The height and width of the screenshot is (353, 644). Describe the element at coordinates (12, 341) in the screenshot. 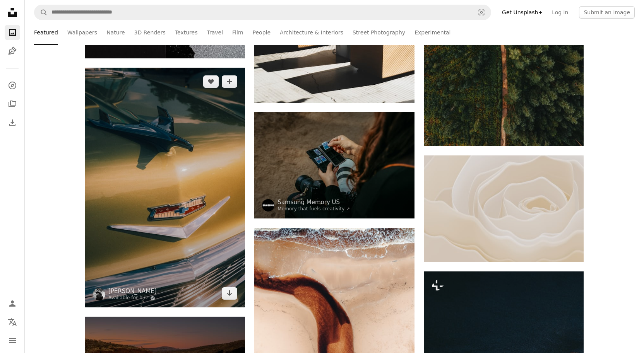

I see `button: Menu` at that location.